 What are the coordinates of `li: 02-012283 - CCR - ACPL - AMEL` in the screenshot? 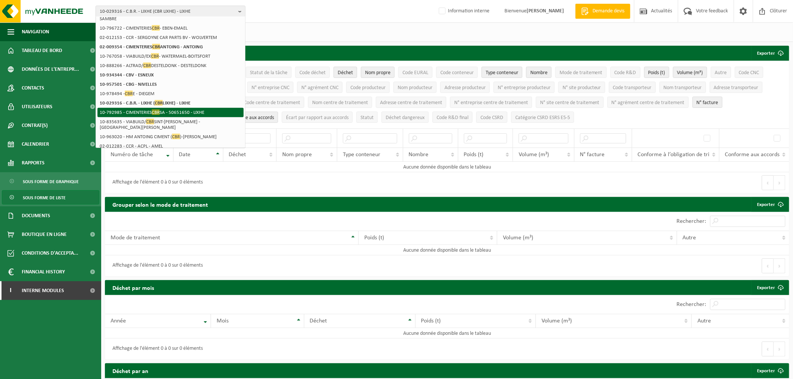 It's located at (171, 146).